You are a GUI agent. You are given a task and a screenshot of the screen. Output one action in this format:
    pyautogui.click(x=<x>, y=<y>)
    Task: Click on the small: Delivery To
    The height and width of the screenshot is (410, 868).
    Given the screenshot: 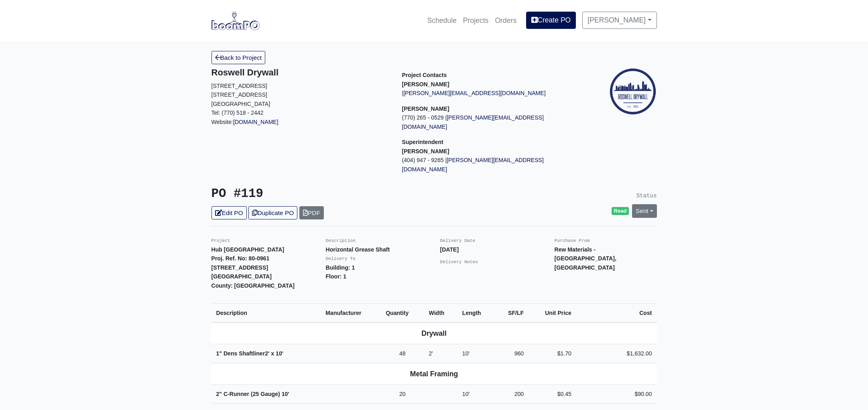 What is the action you would take?
    pyautogui.click(x=340, y=259)
    